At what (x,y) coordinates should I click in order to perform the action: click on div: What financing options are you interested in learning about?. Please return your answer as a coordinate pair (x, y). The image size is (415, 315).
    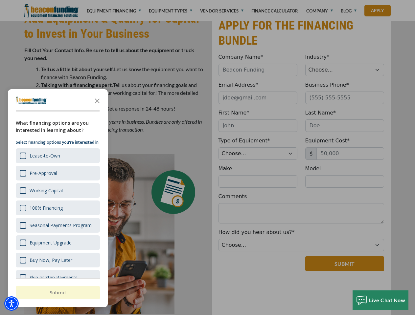
    Looking at the image, I should click on (58, 127).